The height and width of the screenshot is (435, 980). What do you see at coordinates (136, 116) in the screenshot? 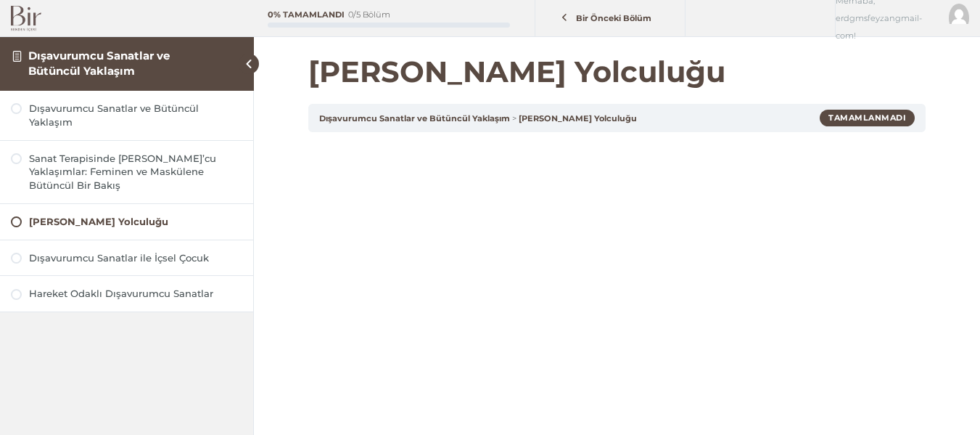
I see `div: Dışavurumcu Sanatlar ve Bütüncül Yaklaşım` at bounding box center [136, 116].